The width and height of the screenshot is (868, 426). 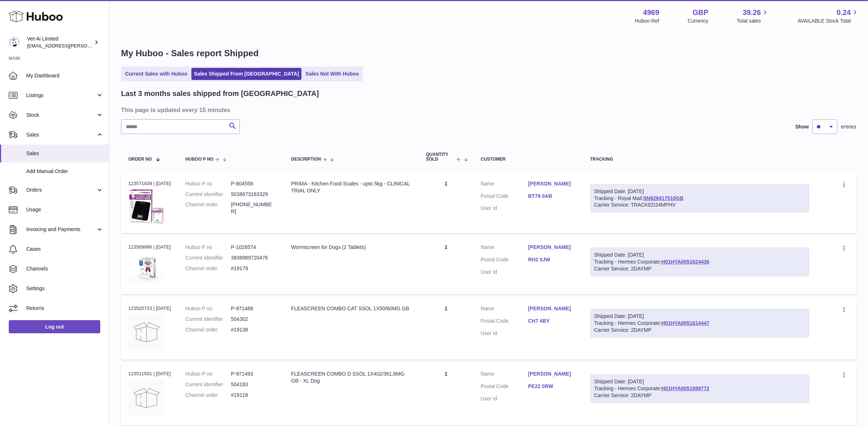 I want to click on span: Usage, so click(x=65, y=210).